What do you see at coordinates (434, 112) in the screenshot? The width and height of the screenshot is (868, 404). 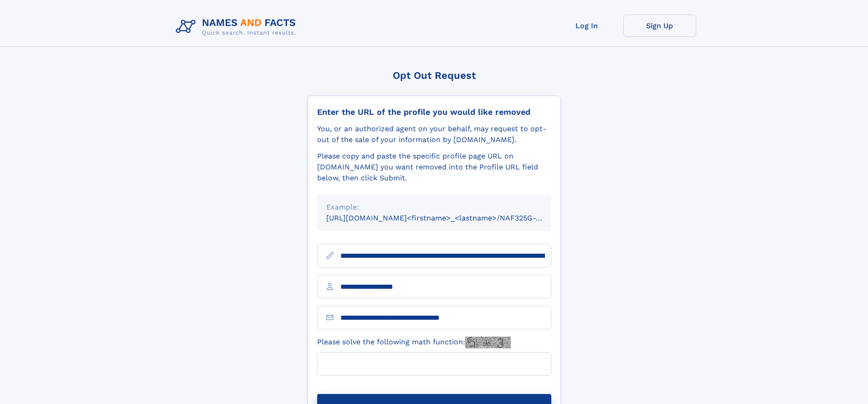 I see `div: Enter the URL of the profile you would like removed` at bounding box center [434, 112].